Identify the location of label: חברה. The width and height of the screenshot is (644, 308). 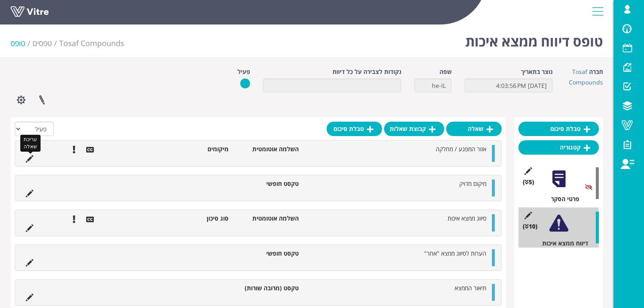
(596, 72).